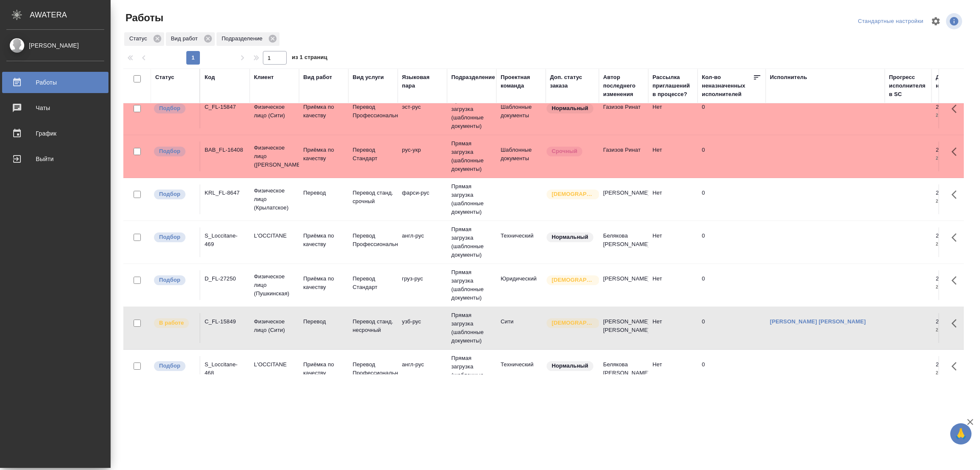 The height and width of the screenshot is (470, 980). What do you see at coordinates (55, 159) in the screenshot?
I see `a: Выйти` at bounding box center [55, 159].